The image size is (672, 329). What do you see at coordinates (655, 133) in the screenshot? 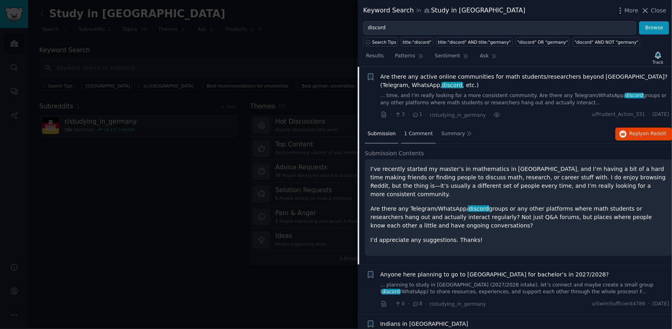
I see `span: on Reddit` at bounding box center [655, 133].